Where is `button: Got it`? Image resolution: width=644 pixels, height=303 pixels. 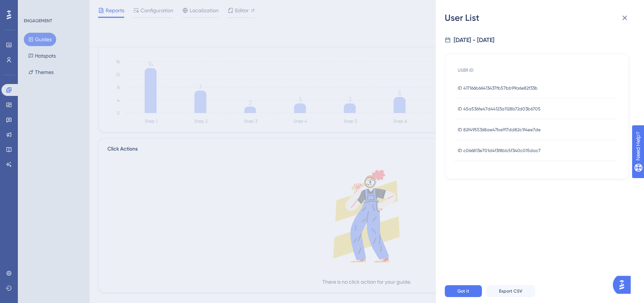 button: Got it is located at coordinates (464, 291).